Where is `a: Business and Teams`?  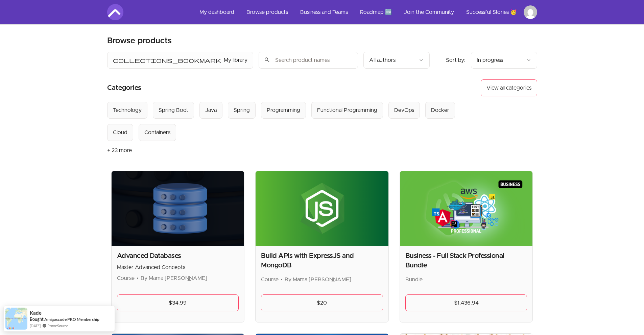 a: Business and Teams is located at coordinates (324, 12).